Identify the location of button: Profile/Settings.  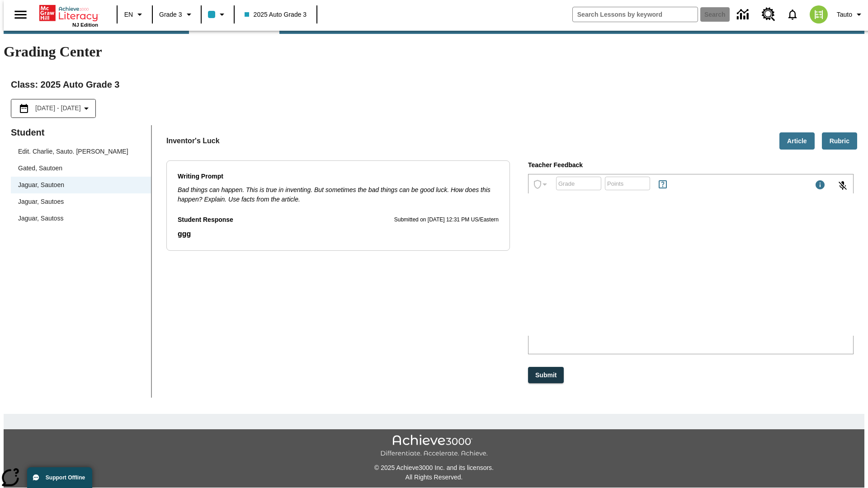
(851, 15).